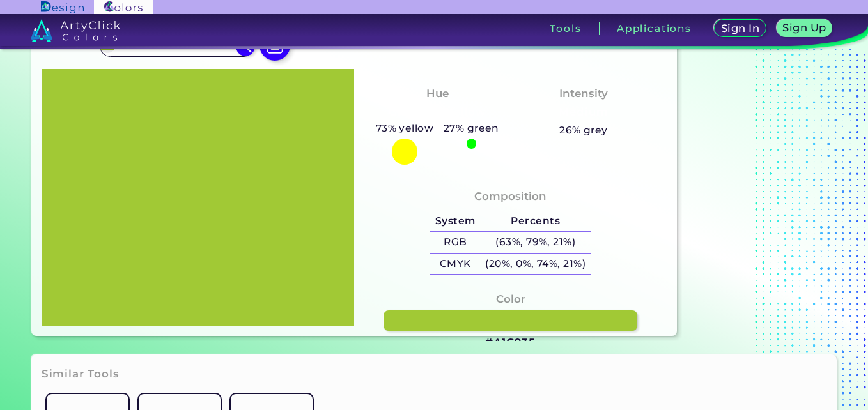 This screenshot has width=868, height=410. I want to click on h4: Composition, so click(510, 197).